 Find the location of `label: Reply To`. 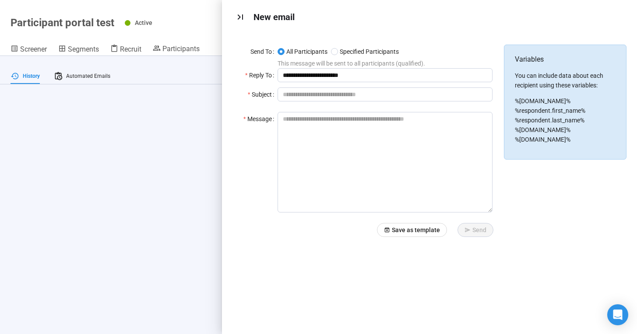

label: Reply To is located at coordinates (261, 75).